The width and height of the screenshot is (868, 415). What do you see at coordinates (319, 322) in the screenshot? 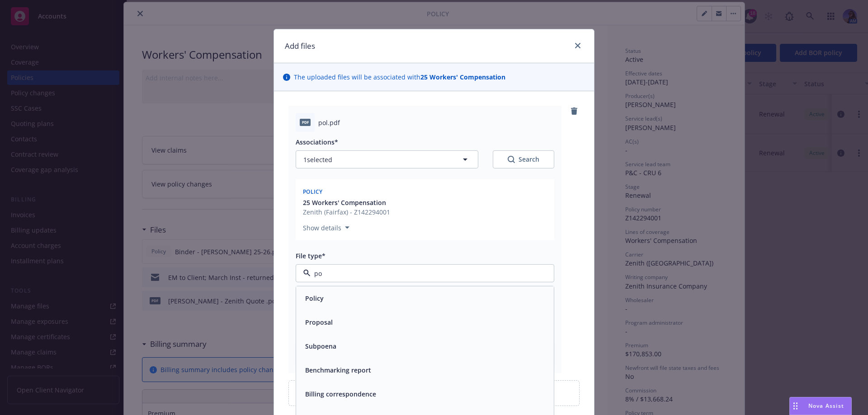
I see `button: Proposal` at bounding box center [319, 322].